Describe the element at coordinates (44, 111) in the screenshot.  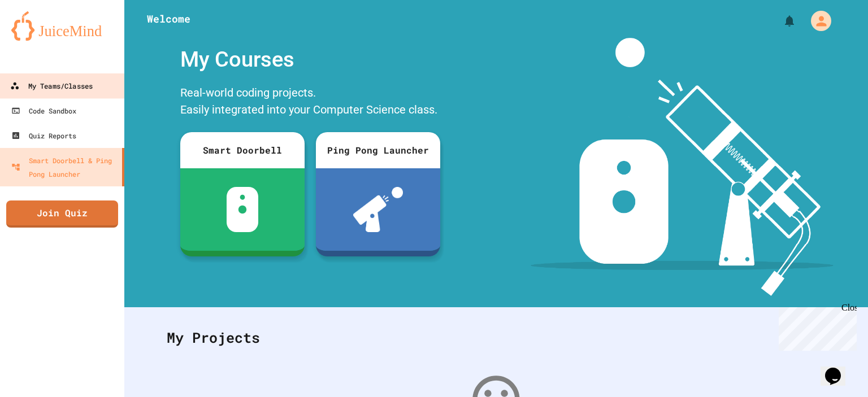
I see `div: Code Sandbox` at that location.